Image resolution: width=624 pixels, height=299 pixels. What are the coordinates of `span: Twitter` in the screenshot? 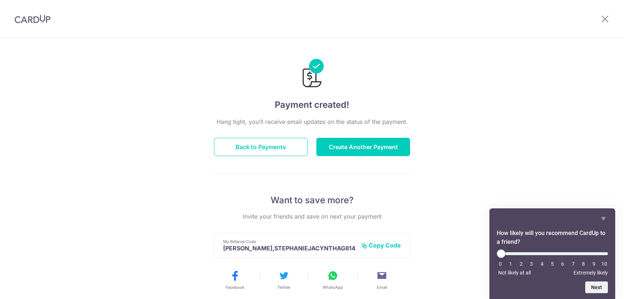 It's located at (284, 287).